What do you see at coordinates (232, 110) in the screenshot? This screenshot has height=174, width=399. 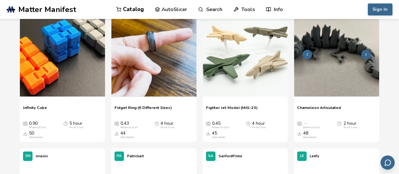 I see `span: Fighter Jet Model (MiG-23)` at bounding box center [232, 110].